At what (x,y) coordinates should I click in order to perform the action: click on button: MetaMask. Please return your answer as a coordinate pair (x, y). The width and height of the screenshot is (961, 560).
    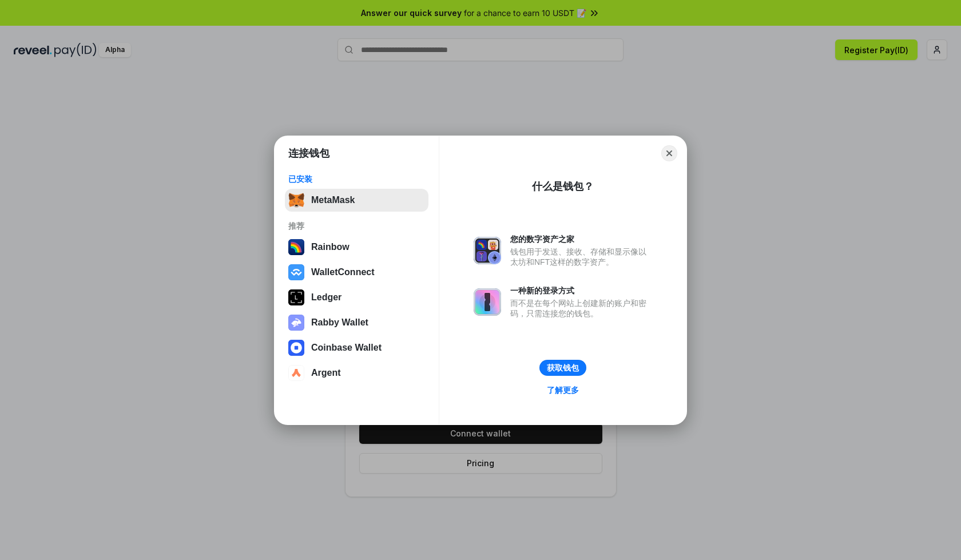
    Looking at the image, I should click on (356, 200).